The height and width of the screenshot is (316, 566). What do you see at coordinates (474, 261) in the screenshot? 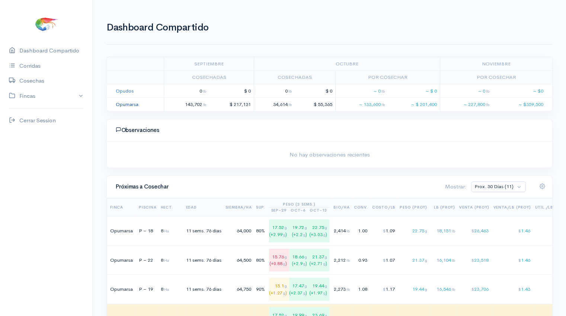
I see `div: 23,518` at bounding box center [474, 261].